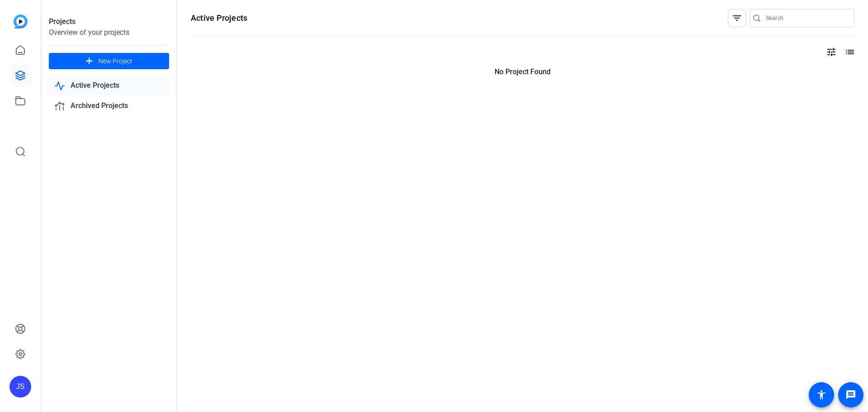 The width and height of the screenshot is (868, 412). I want to click on div: JS, so click(20, 386).